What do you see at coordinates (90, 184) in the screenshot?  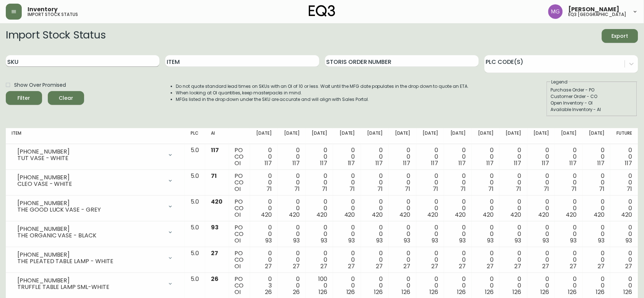 I see `div: CLEO VASE - WHITE` at bounding box center [90, 184].